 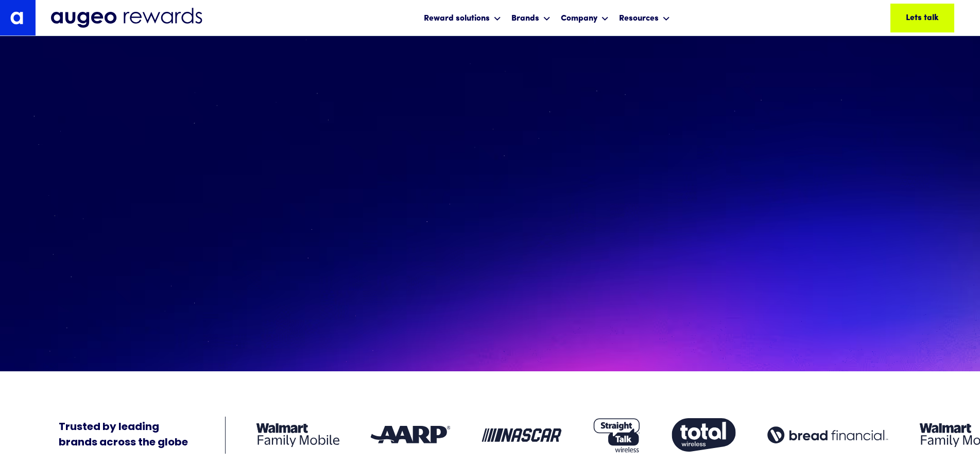 What do you see at coordinates (123, 435) in the screenshot?
I see `div: Trusted by leading brands across the globe` at bounding box center [123, 435].